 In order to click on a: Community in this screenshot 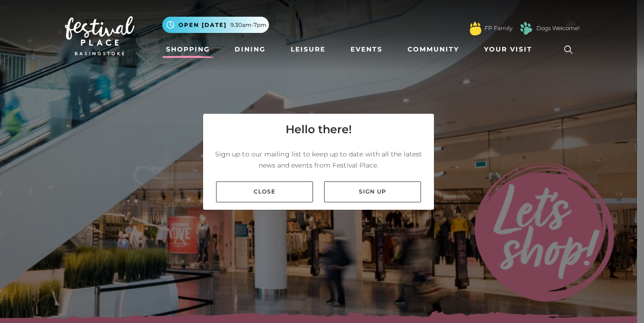, I will do `click(433, 49)`.